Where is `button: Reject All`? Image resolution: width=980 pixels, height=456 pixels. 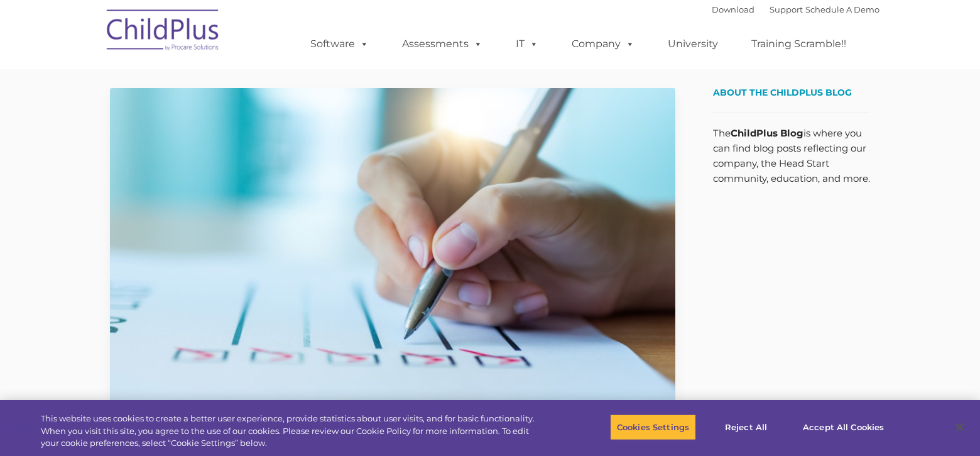
button: Reject All is located at coordinates (746, 427).